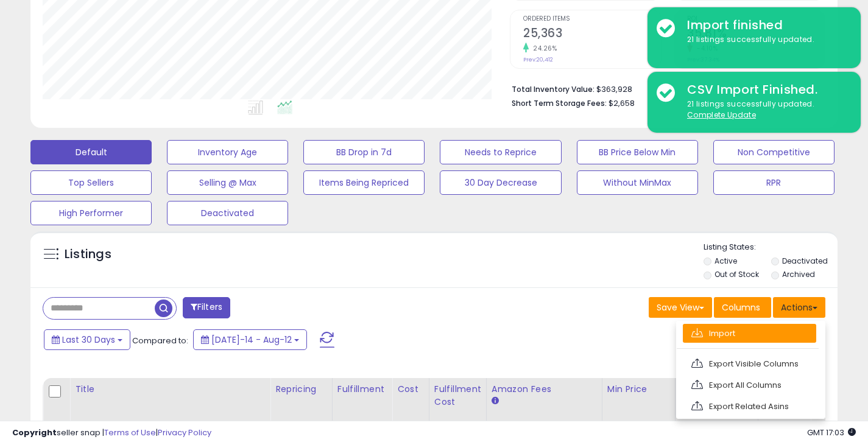 The height and width of the screenshot is (445, 868). I want to click on button: Selling @ Max, so click(227, 182).